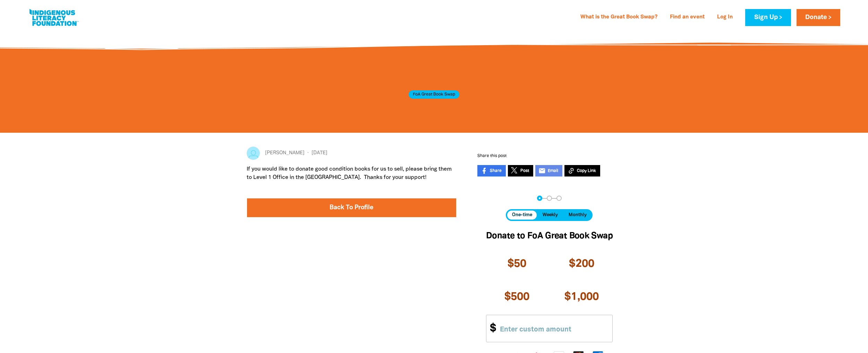  Describe the element at coordinates (582, 264) in the screenshot. I see `span: $200` at that location.